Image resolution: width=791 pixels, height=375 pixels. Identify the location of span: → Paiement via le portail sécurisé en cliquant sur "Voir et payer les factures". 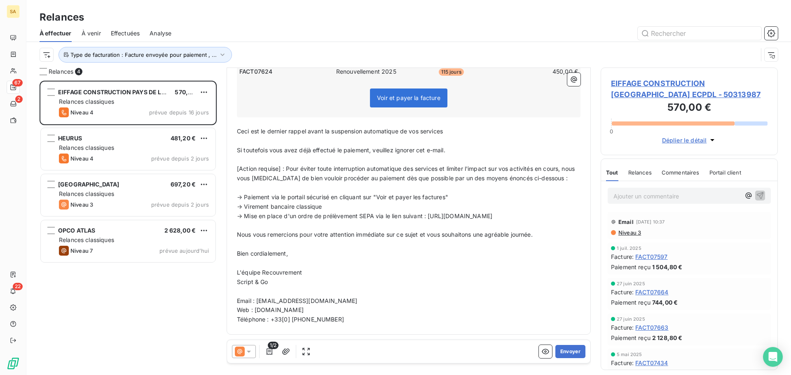
(342, 197).